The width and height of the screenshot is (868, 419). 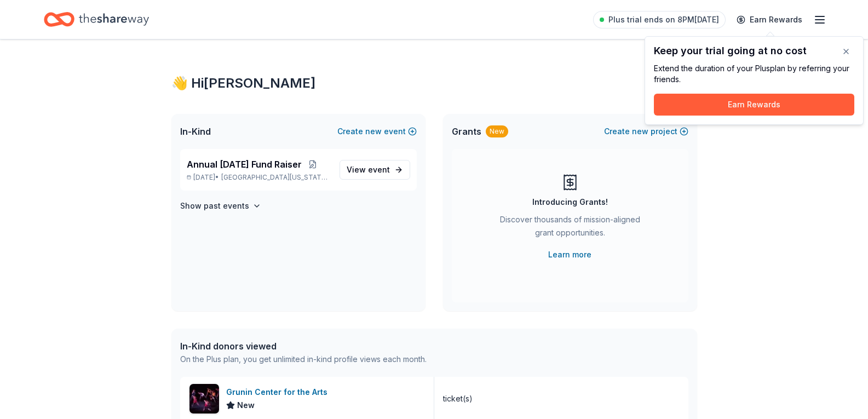 What do you see at coordinates (246, 406) in the screenshot?
I see `span: New` at bounding box center [246, 406].